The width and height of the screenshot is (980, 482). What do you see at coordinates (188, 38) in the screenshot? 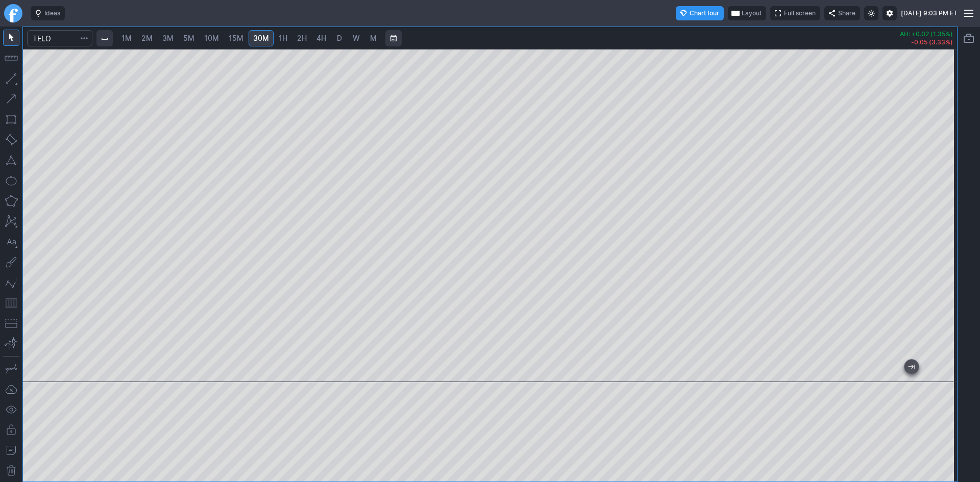
I see `span: 5M` at bounding box center [188, 38].